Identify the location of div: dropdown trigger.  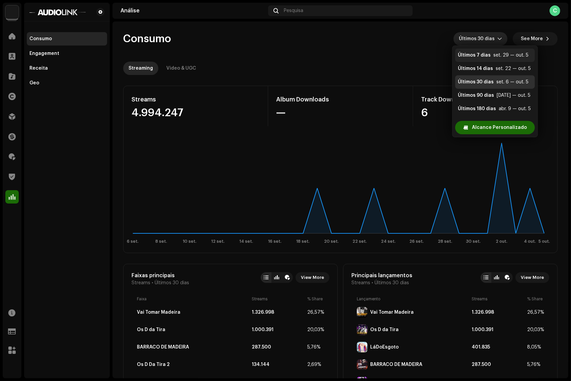
(500, 39).